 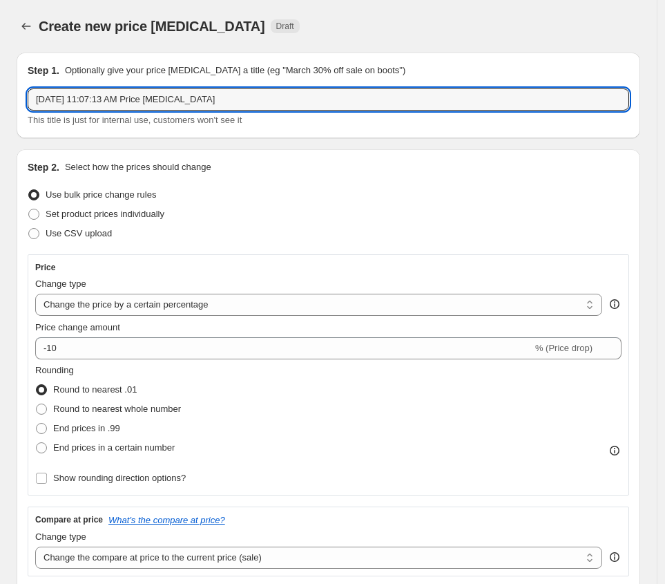 I want to click on span: This title is just for internal use, customers won't see it, so click(x=135, y=119).